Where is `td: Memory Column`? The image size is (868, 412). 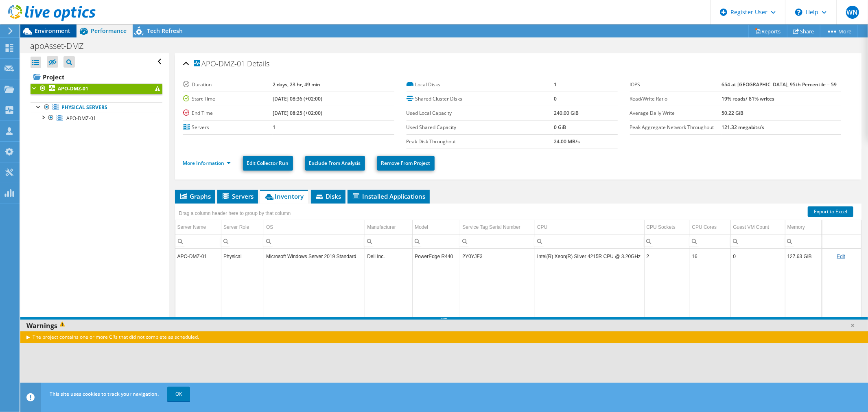
td: Memory Column is located at coordinates (803, 227).